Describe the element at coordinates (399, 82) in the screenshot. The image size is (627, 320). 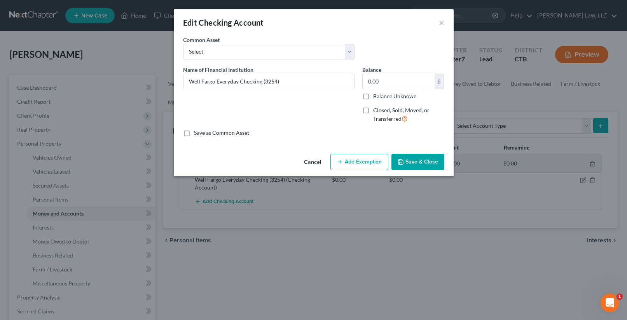
I see `input: 0.00` at that location.